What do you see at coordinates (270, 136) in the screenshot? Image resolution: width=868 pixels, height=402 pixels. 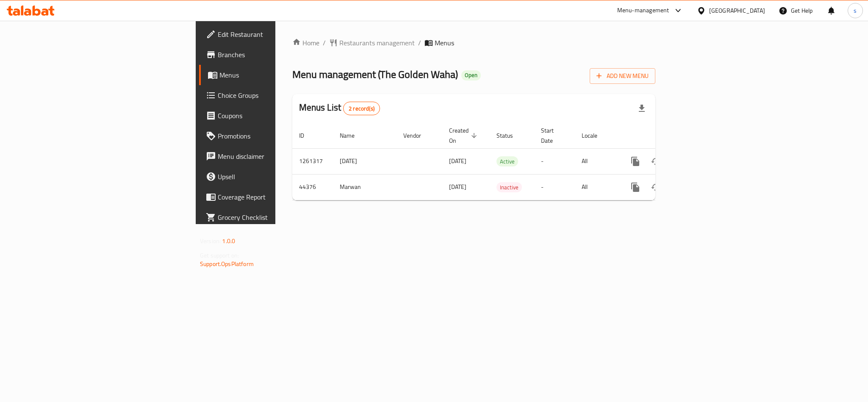 I see `a: Promotions` at bounding box center [270, 136].